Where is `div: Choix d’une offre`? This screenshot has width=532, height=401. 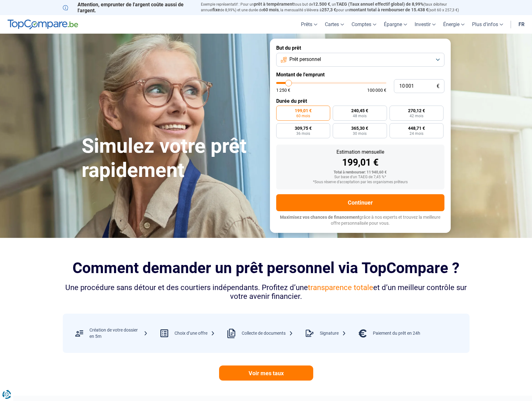
div: Choix d’une offre is located at coordinates (195, 333).